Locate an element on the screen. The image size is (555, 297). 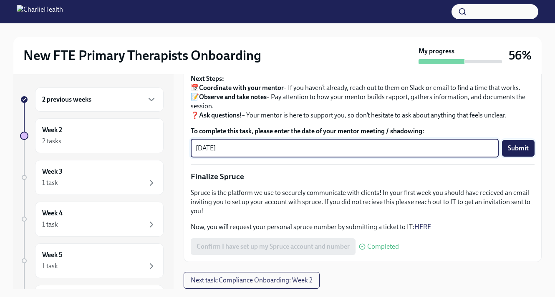
span: Next task : Compliance Onboarding: Week 2 is located at coordinates (251, 281).